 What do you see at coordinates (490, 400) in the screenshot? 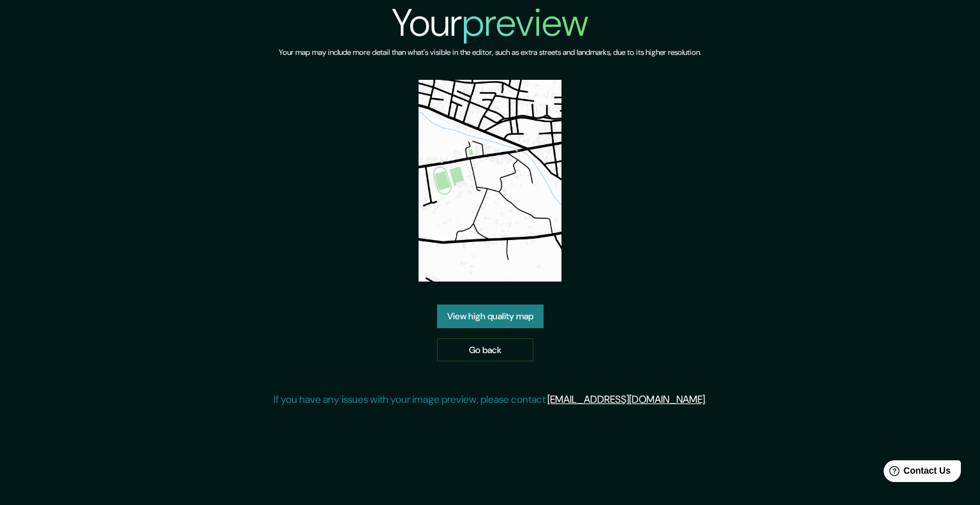
I see `p: If you have any issues with your image preview, please contact .` at bounding box center [490, 400].